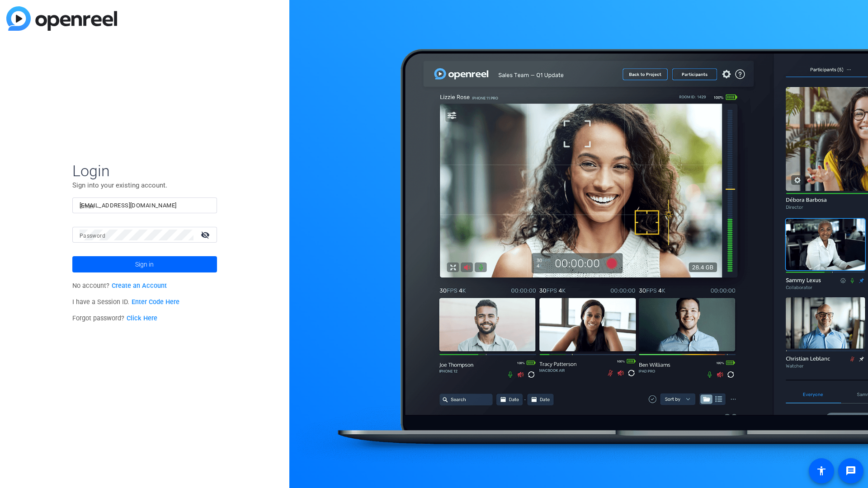 This screenshot has height=488, width=868. What do you see at coordinates (851, 471) in the screenshot?
I see `mat-icon: message` at bounding box center [851, 471].